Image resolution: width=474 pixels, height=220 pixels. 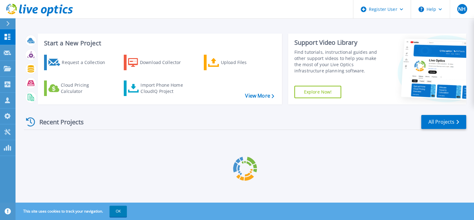 What do you see at coordinates (118, 211) in the screenshot?
I see `button: OK` at bounding box center [118, 211].